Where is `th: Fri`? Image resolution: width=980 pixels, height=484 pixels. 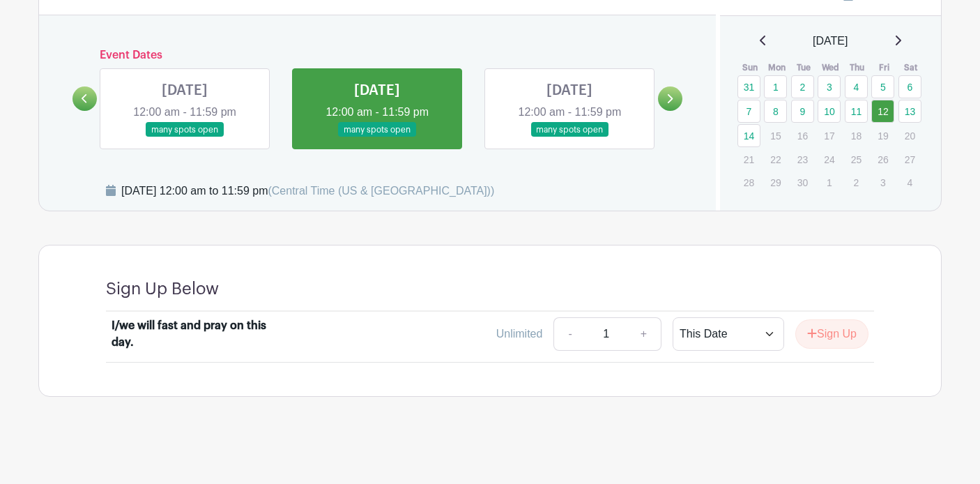
th: Fri is located at coordinates (884, 68).